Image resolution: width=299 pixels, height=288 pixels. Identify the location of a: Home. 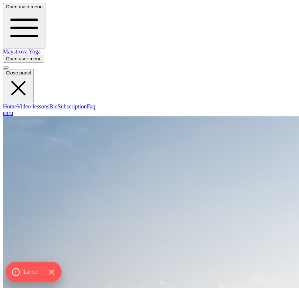
(10, 106).